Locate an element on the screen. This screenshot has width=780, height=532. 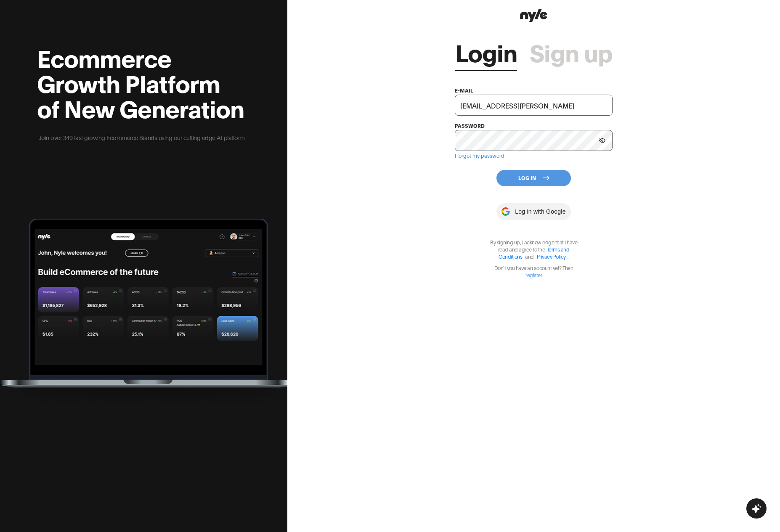
button: Log in with Google is located at coordinates (534, 211).